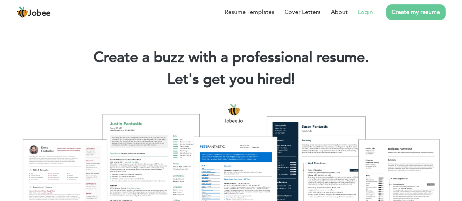  What do you see at coordinates (34, 12) in the screenshot?
I see `a: Jobee` at bounding box center [34, 12].